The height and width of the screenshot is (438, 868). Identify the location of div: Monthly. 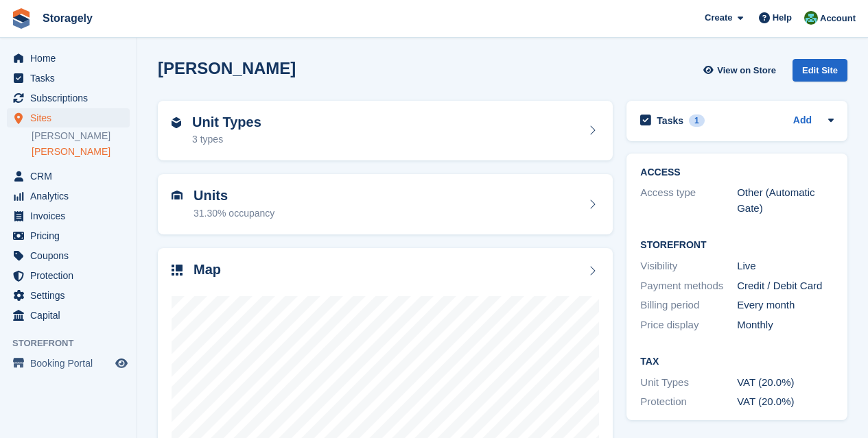
(785, 325).